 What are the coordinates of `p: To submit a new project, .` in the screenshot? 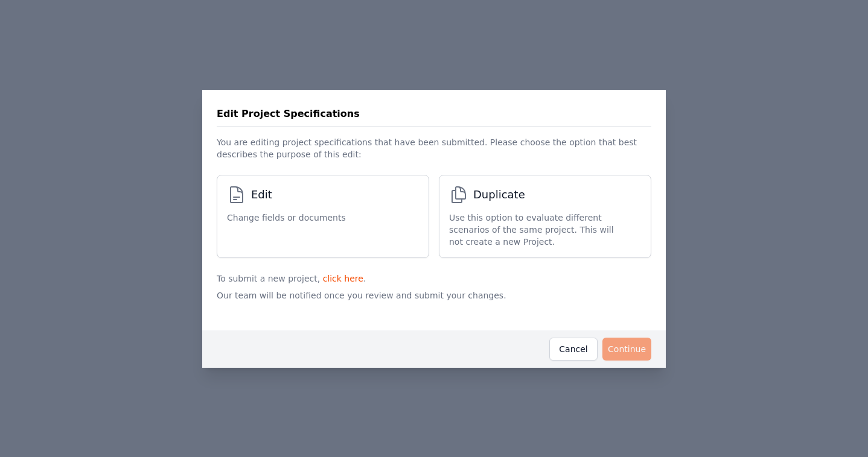 It's located at (434, 277).